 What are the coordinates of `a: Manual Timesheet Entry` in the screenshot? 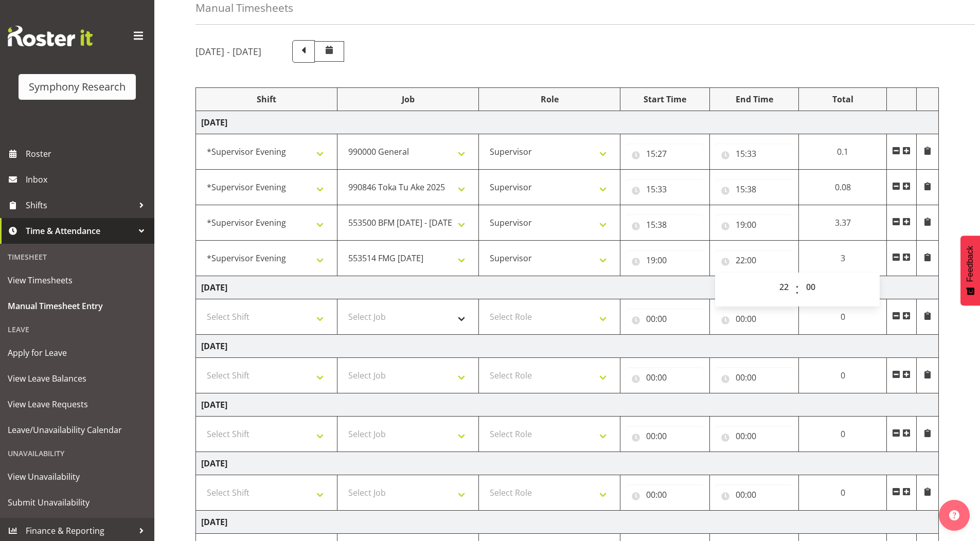 It's located at (77, 306).